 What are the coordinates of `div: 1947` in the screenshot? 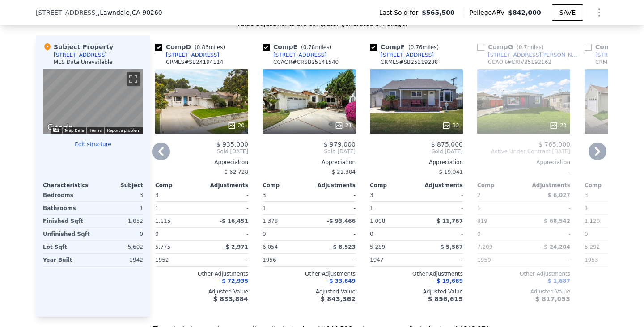 It's located at (392, 260).